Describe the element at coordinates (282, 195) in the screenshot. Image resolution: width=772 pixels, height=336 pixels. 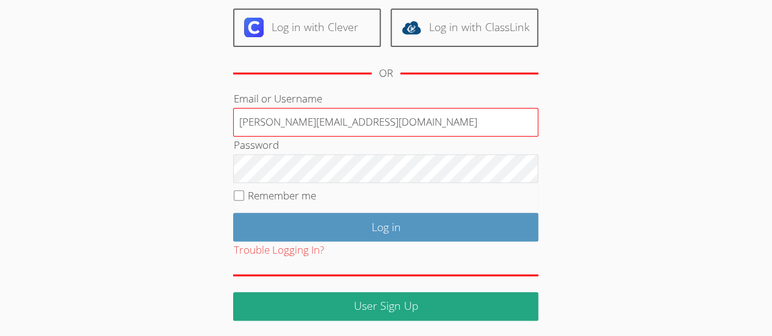
I see `label: Remember me` at that location.